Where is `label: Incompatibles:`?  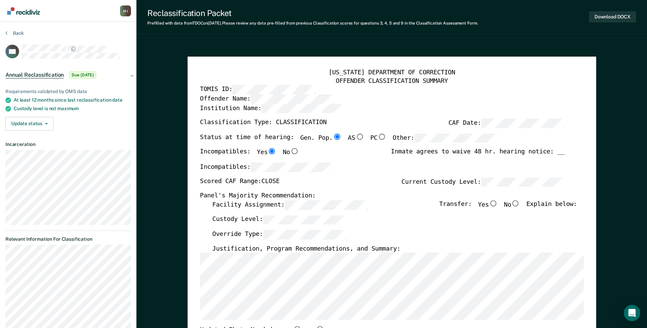 label: Incompatibles: is located at coordinates (267, 167).